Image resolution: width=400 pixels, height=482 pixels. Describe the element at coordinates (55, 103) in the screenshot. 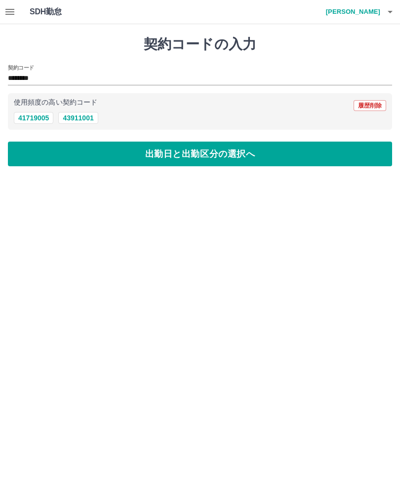

I see `p: 使用頻度の高い契約コード` at that location.